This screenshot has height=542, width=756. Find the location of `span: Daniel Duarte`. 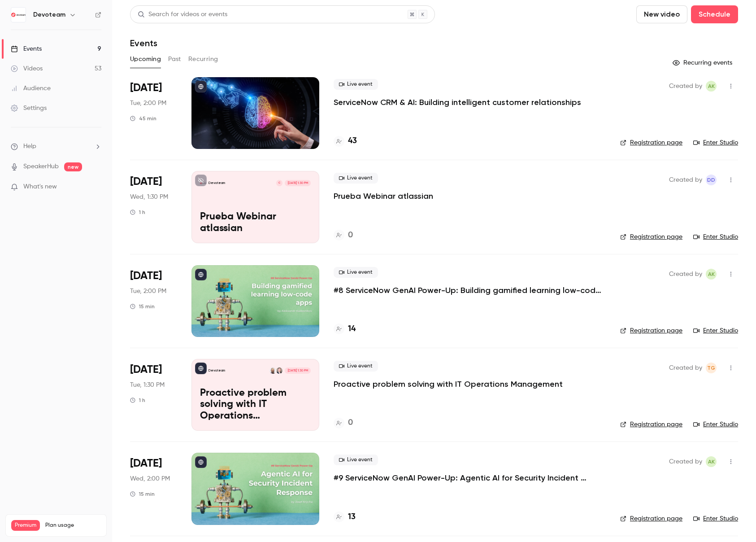

span: Daniel Duarte is located at coordinates (711, 180).